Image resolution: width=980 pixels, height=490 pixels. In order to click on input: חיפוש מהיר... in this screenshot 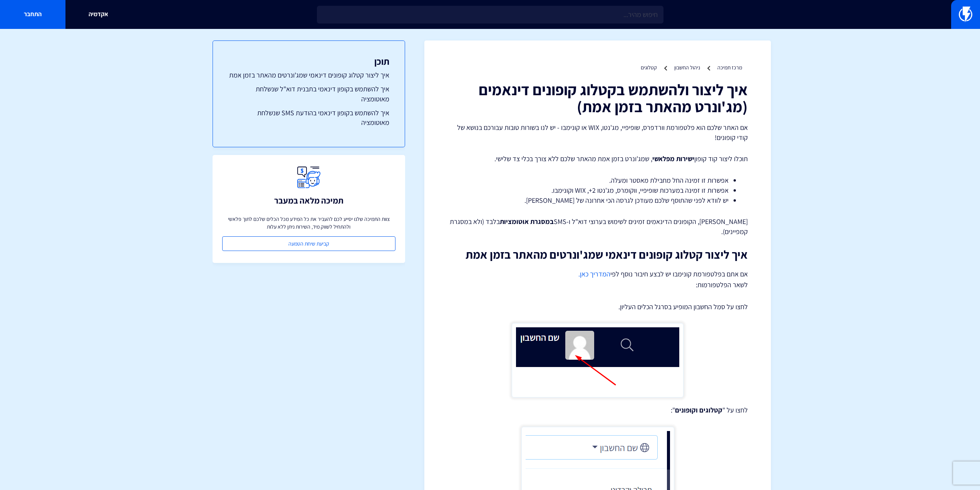, I will do `click(490, 14)`.